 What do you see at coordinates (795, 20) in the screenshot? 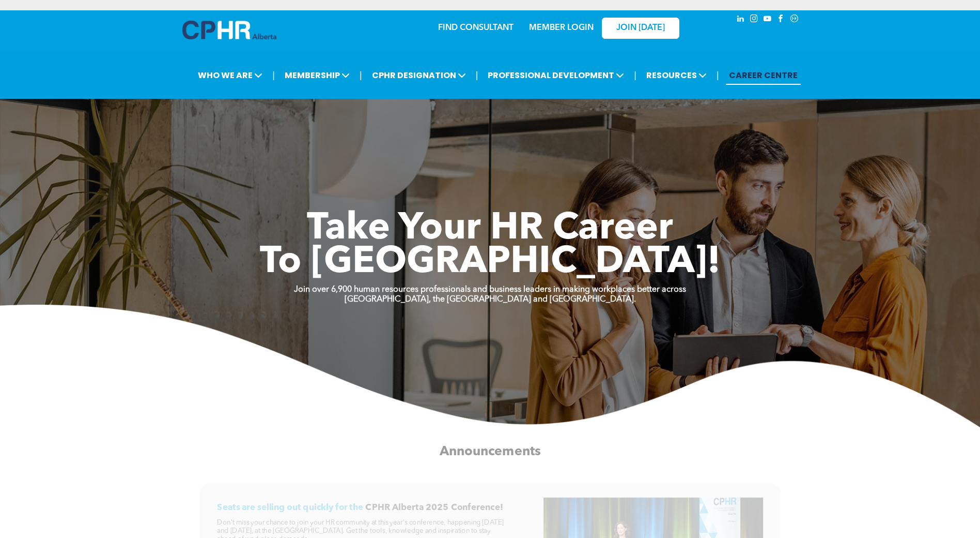
I see `a: Social network` at bounding box center [795, 20].